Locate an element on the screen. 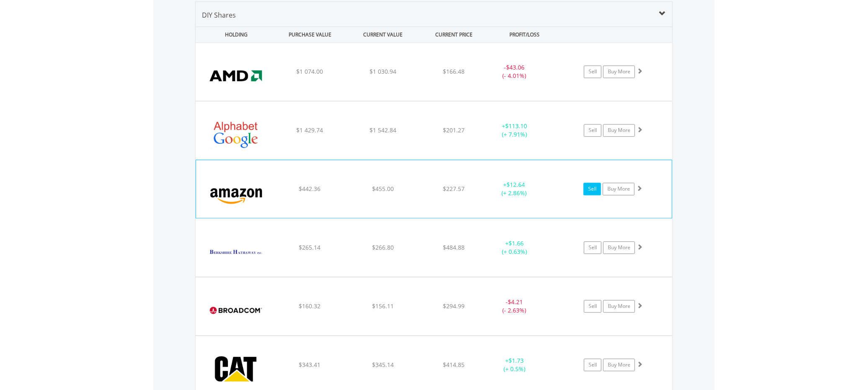 The width and height of the screenshot is (868, 390). span: $343.41 is located at coordinates (309, 365).